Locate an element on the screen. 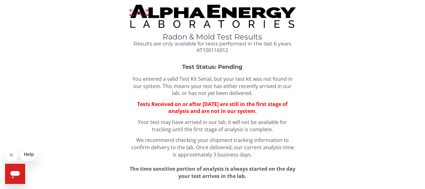  h4: Results are only available for tests performed in the last 6 years is located at coordinates (213, 44).